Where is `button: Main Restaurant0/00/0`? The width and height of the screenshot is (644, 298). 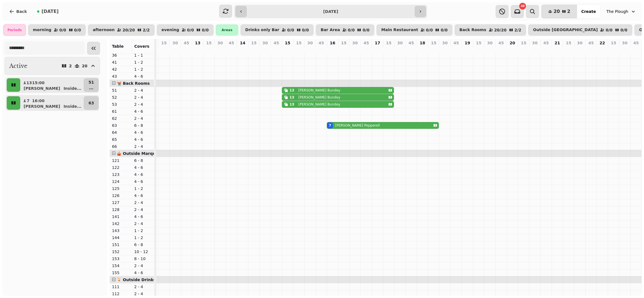
button: Main Restaurant0/00/0 is located at coordinates (414, 30).